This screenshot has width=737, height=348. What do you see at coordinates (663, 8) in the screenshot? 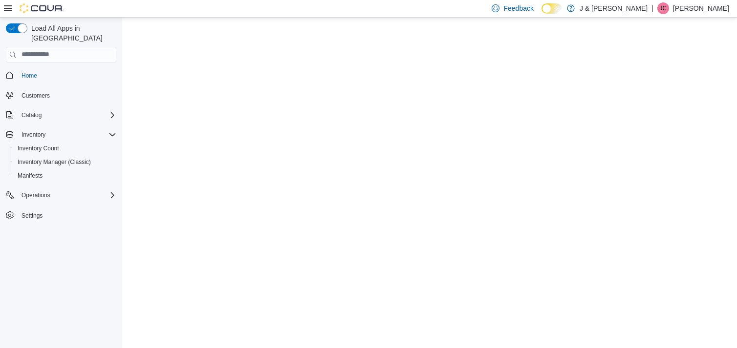
I see `div: Jared Cooney` at bounding box center [663, 8].